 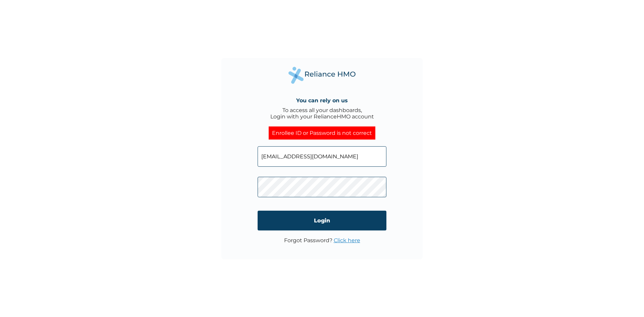 What do you see at coordinates (322, 114) in the screenshot?
I see `div: To access all your dashboards, Login with your RelianceHMO account` at bounding box center [322, 114].